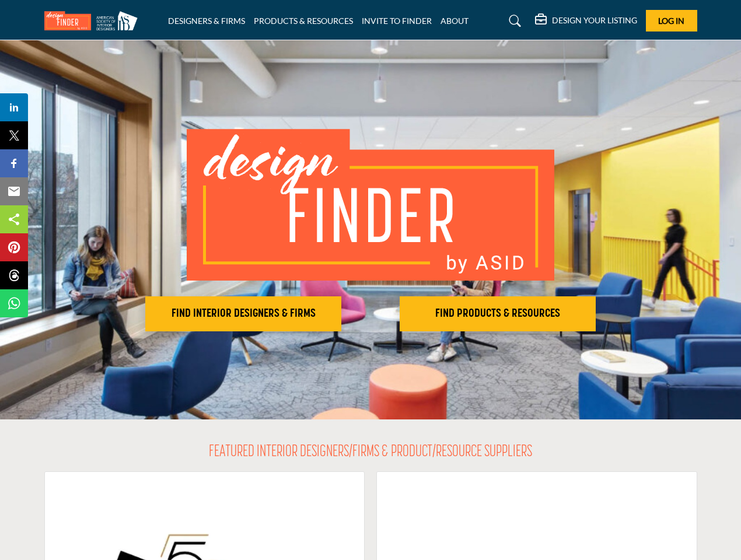  I want to click on a: PRODUCTS & RESOURCES, so click(303, 21).